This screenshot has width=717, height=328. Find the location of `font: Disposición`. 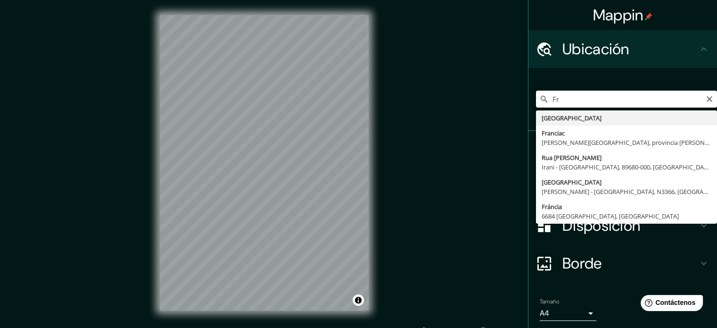

font: Disposición is located at coordinates (601, 225).